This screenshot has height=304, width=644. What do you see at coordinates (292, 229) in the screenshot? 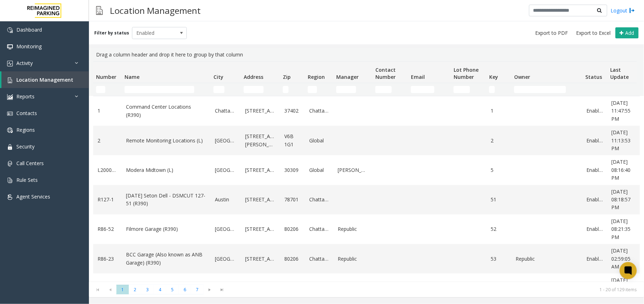
I see `a: 80206` at bounding box center [292, 229].